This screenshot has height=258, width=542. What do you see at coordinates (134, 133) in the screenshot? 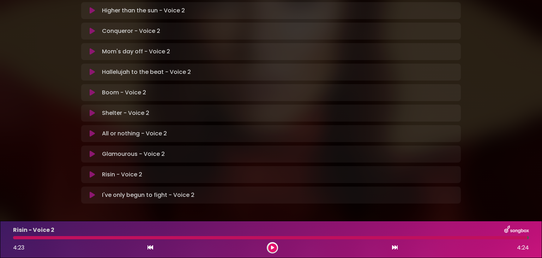
I see `p: All or nothing - Voice 2` at bounding box center [134, 133].